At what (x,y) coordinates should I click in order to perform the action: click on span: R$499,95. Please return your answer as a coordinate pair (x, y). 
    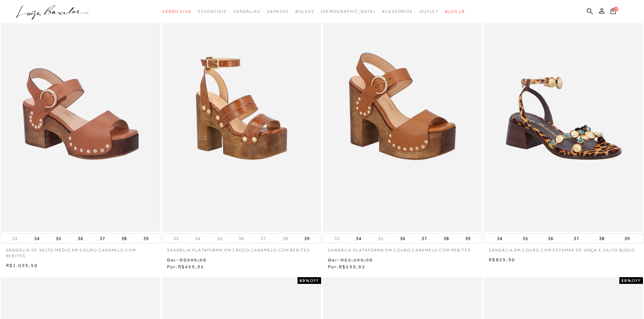
    Looking at the image, I should click on (192, 267).